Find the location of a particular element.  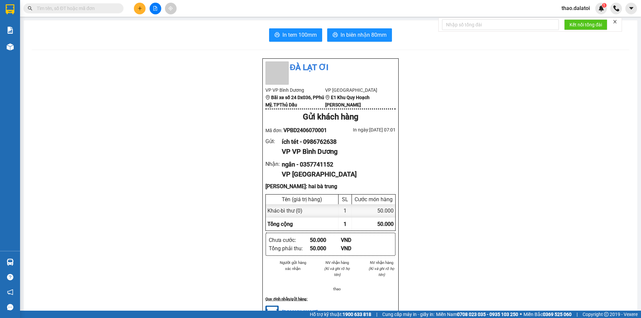

div: SL is located at coordinates (345, 199).